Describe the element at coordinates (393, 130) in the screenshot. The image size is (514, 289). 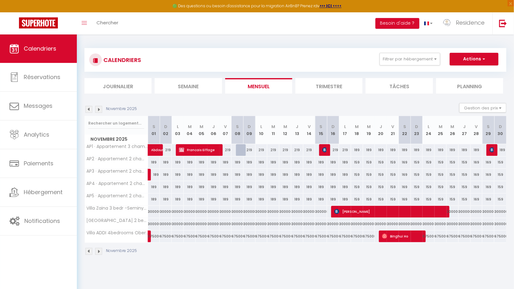
I see `th: 21` at that location.